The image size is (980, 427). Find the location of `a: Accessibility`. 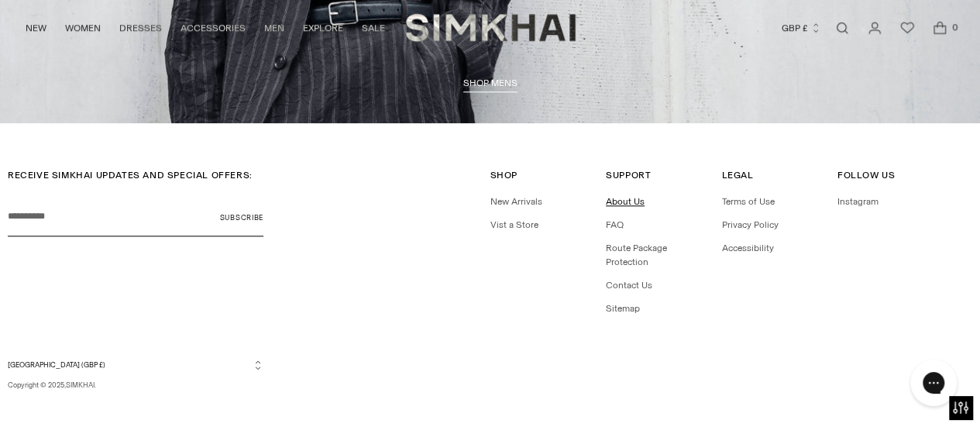

a: Accessibility is located at coordinates (747, 248).